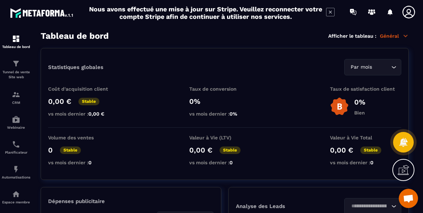 The image size is (423, 213). I want to click on h2: Nous avons effectué une mise à jour sur Stripe. Veuillez reconnecter votre compte Stripe afin de ..., so click(206, 13).